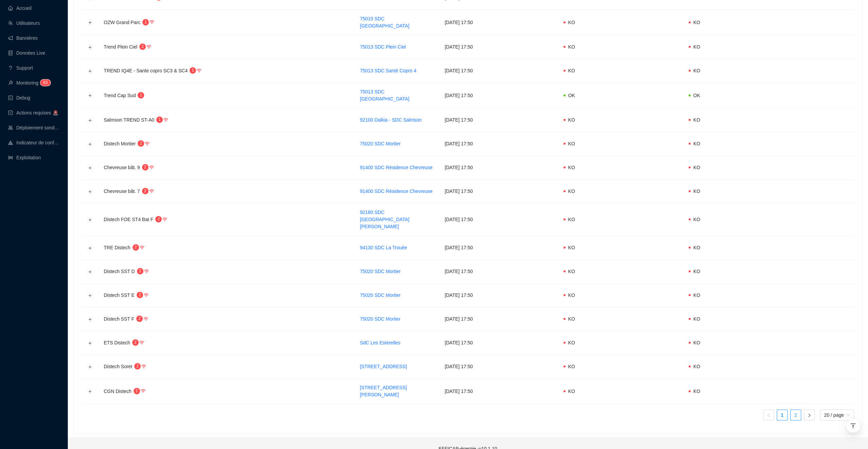  What do you see at coordinates (119, 295) in the screenshot?
I see `span: Distech SST E` at bounding box center [119, 295].